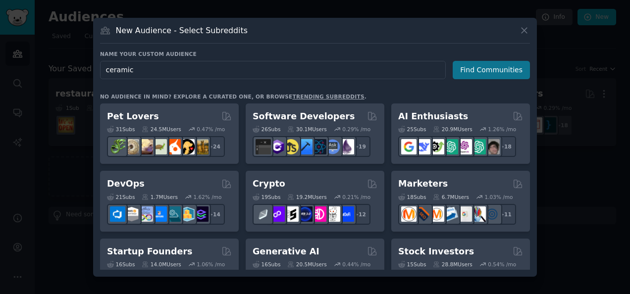 This screenshot has width=630, height=294. What do you see at coordinates (498, 197) in the screenshot?
I see `div: 1.03 % /mo` at bounding box center [498, 197].